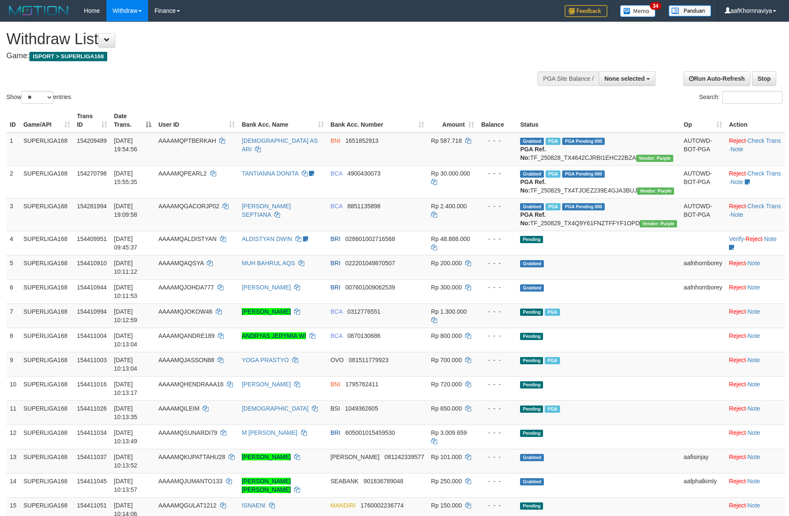 Image resolution: width=789 pixels, height=516 pixels. What do you see at coordinates (764, 79) in the screenshot?
I see `a: Stop` at bounding box center [764, 79].